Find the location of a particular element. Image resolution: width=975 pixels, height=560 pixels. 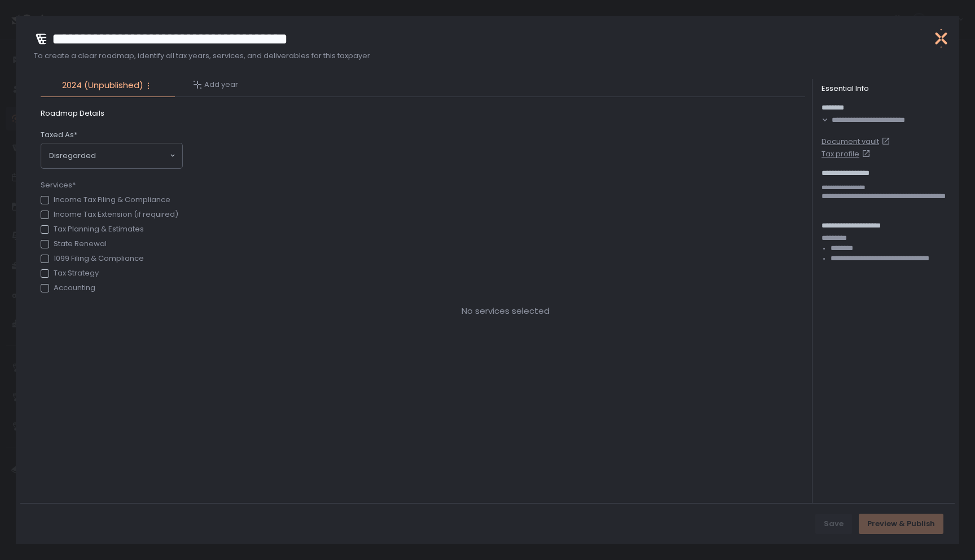

span: No services selected is located at coordinates (506, 311).